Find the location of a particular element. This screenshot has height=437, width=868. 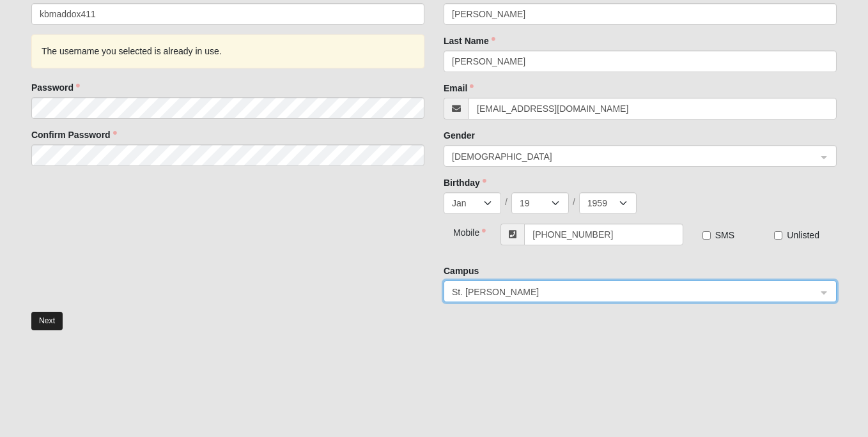

label: Email is located at coordinates (458, 88).